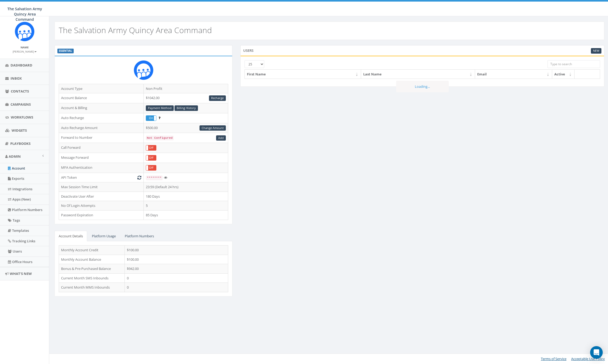 This screenshot has width=608, height=364. Describe the element at coordinates (101, 138) in the screenshot. I see `td: Forward to Number` at that location.